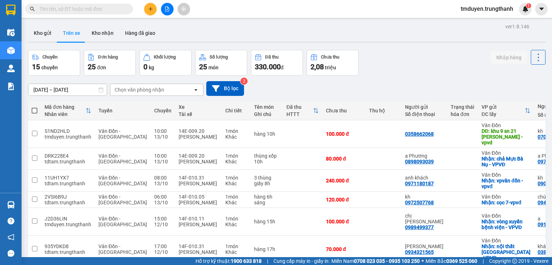 The image size is (552, 265). What do you see at coordinates (123, 111) in the screenshot?
I see `div: Tuyến` at bounding box center [123, 111].